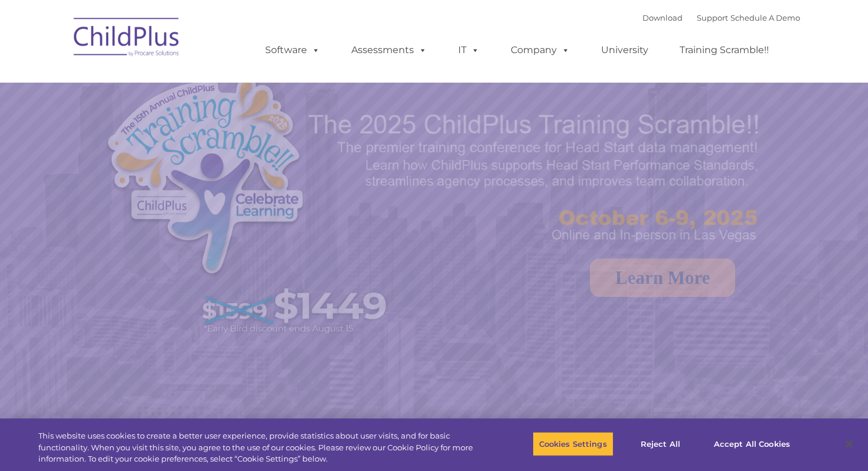 Image resolution: width=868 pixels, height=471 pixels. What do you see at coordinates (292, 50) in the screenshot?
I see `a: Software` at bounding box center [292, 50].